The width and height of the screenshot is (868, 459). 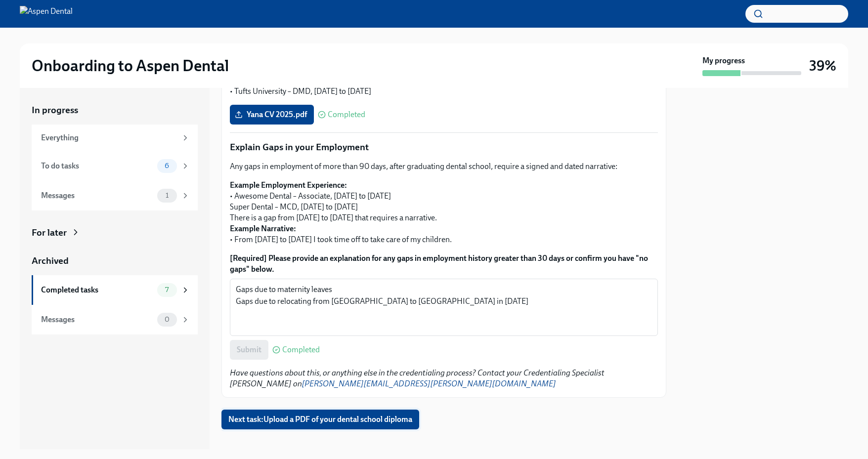 What do you see at coordinates (167, 166) in the screenshot?
I see `span: 6` at bounding box center [167, 166].